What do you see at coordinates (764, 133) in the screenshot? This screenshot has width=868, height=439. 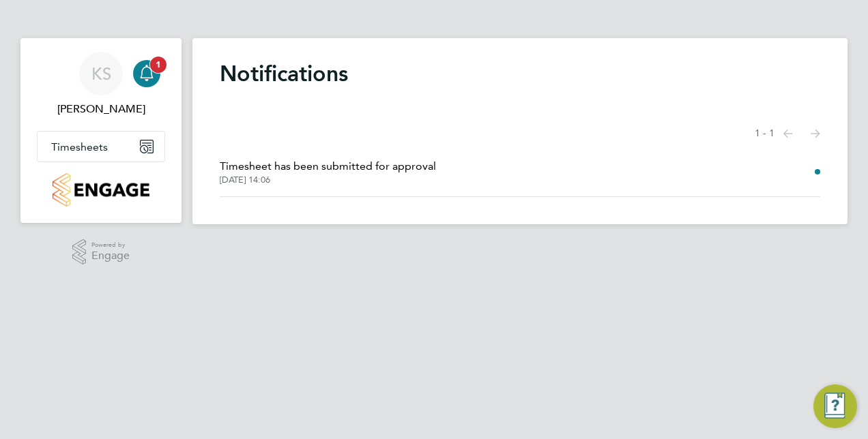 I see `span: 1 - 1` at bounding box center [764, 133].